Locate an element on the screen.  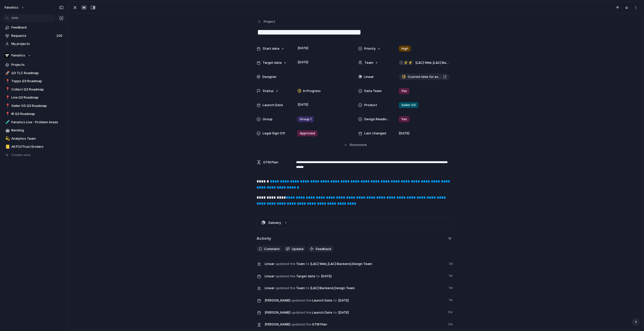
span: Product is located at coordinates (371, 105).